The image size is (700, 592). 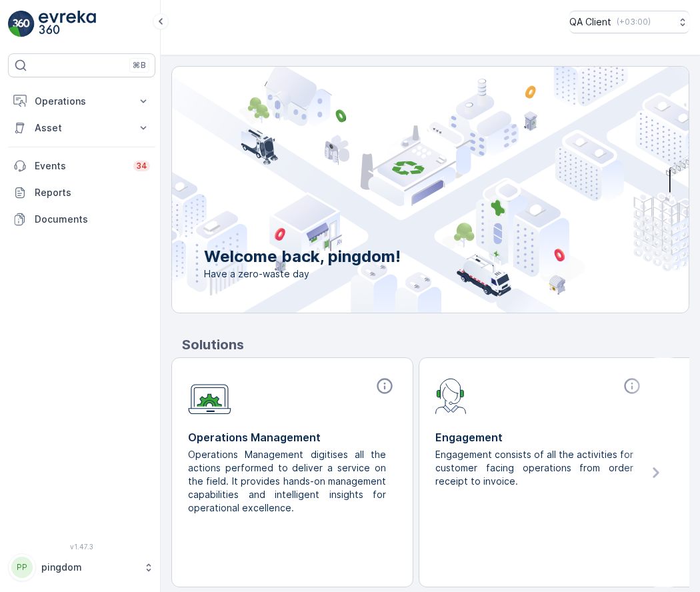 What do you see at coordinates (82, 128) in the screenshot?
I see `p: Asset` at bounding box center [82, 128].